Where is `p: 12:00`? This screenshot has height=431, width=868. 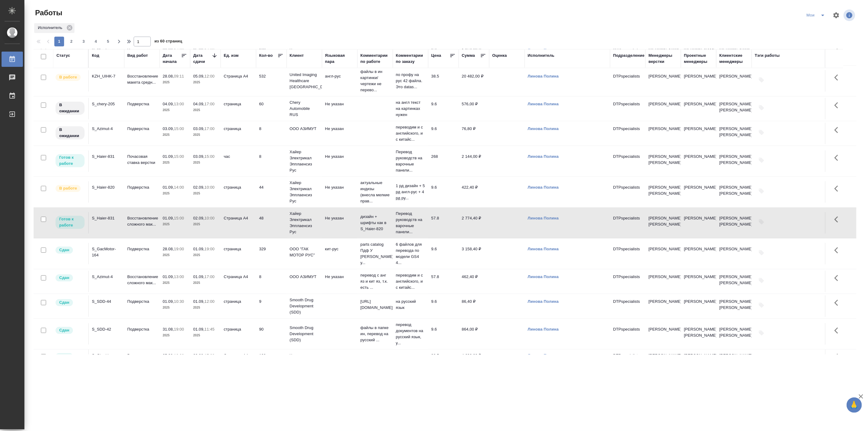 p: 12:00 is located at coordinates (210, 301).